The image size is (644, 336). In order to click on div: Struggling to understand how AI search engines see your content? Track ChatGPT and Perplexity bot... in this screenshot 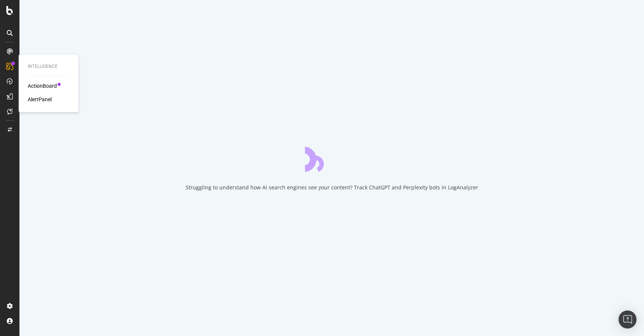, I will do `click(332, 187)`.